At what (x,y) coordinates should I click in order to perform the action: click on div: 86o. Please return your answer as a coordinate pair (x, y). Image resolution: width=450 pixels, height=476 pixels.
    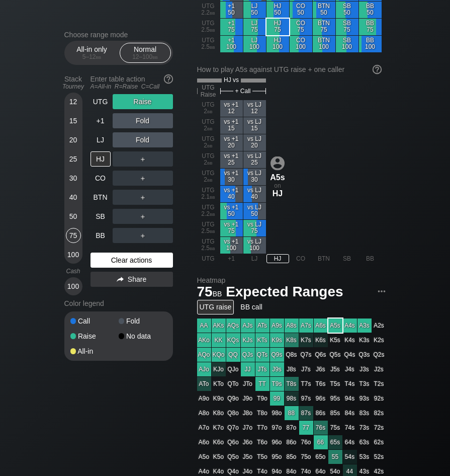
    Looking at the image, I should click on (292, 442).